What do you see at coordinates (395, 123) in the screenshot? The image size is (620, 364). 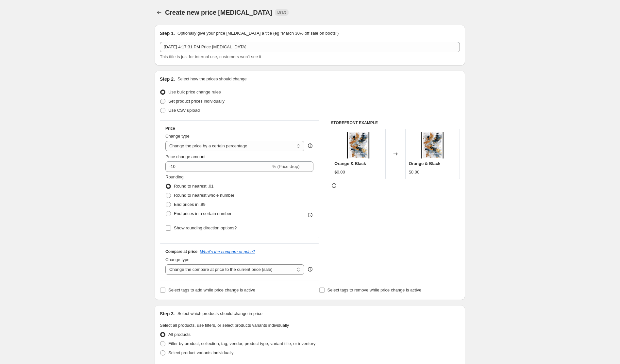 I see `h6: STOREFRONT EXAMPLE` at bounding box center [395, 123].